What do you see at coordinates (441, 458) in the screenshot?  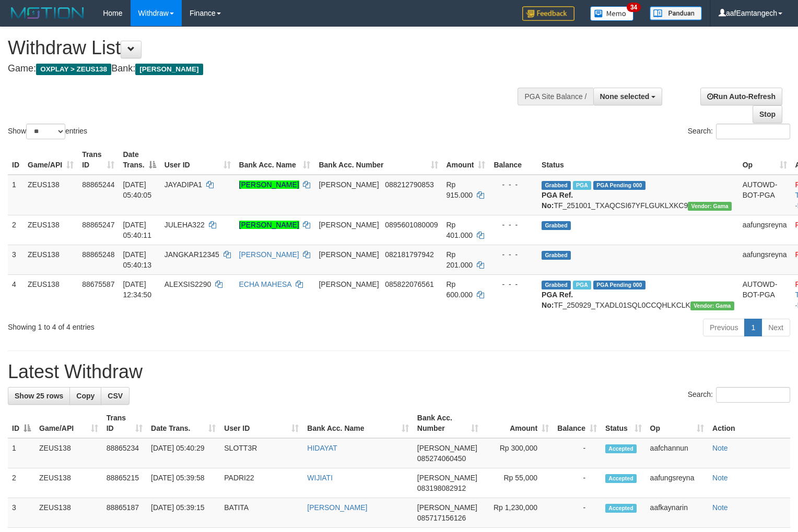 I see `span: Copy 085274060450 to clipboard` at bounding box center [441, 458].